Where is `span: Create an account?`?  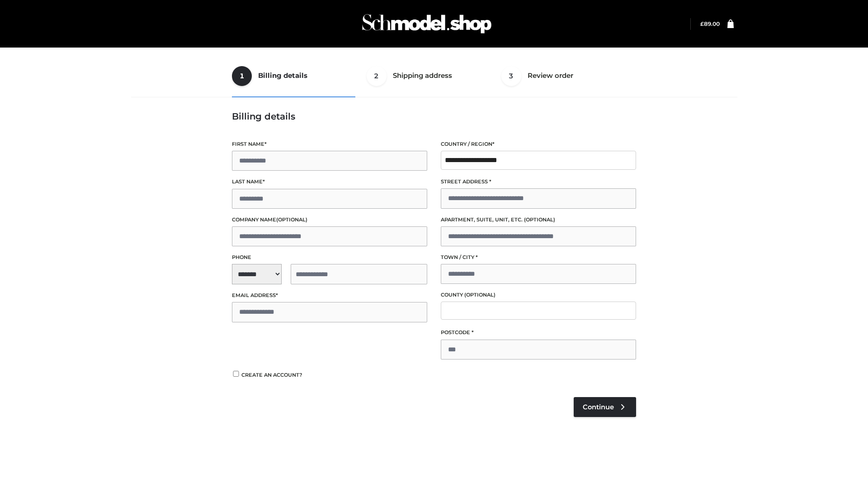 span: Create an account? is located at coordinates (272, 374).